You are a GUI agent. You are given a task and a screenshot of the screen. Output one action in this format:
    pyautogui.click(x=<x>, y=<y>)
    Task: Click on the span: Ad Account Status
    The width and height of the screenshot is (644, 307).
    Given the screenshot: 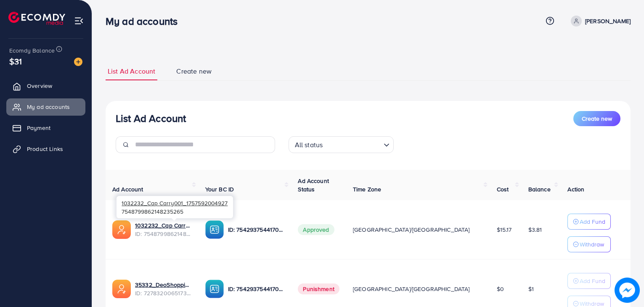 What is the action you would take?
    pyautogui.click(x=313, y=185)
    